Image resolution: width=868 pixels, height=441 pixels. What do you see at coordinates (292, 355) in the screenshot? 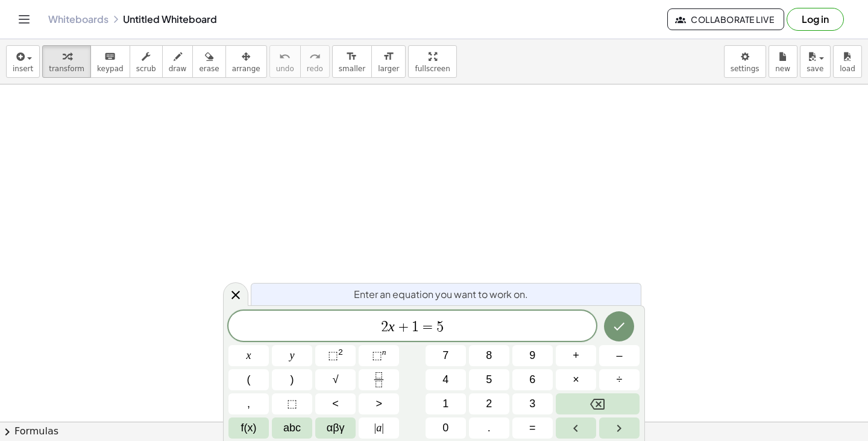
I see `button: y` at bounding box center [292, 355].